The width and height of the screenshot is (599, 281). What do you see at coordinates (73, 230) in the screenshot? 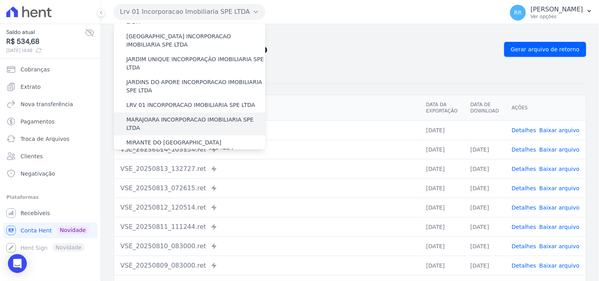
I see `span: Novidade` at bounding box center [73, 230].